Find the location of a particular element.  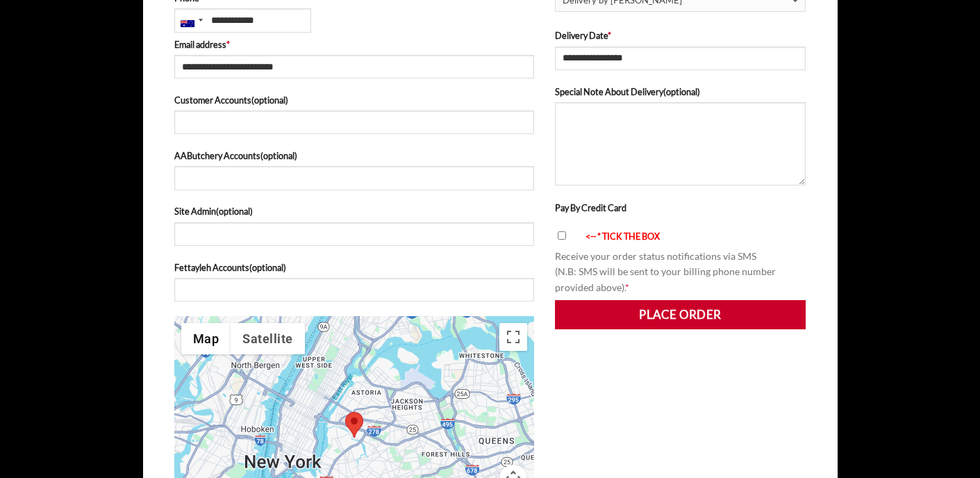

label: Email address is located at coordinates (354, 44).